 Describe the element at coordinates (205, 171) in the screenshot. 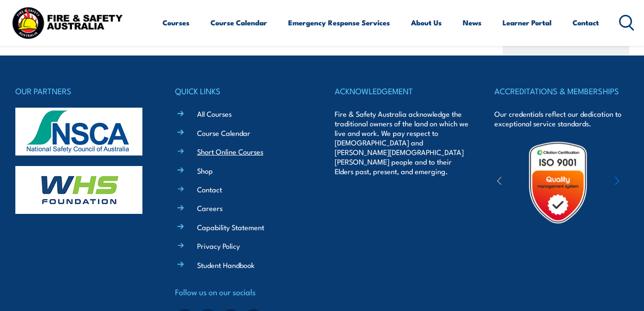

I see `a: Shop` at that location.